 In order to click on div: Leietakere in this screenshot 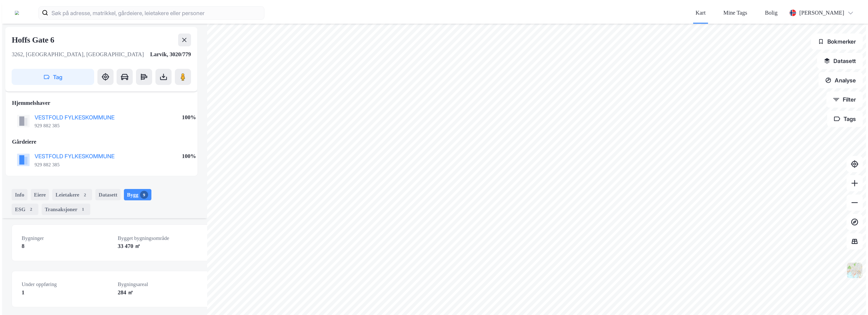, I will do `click(72, 194)`.